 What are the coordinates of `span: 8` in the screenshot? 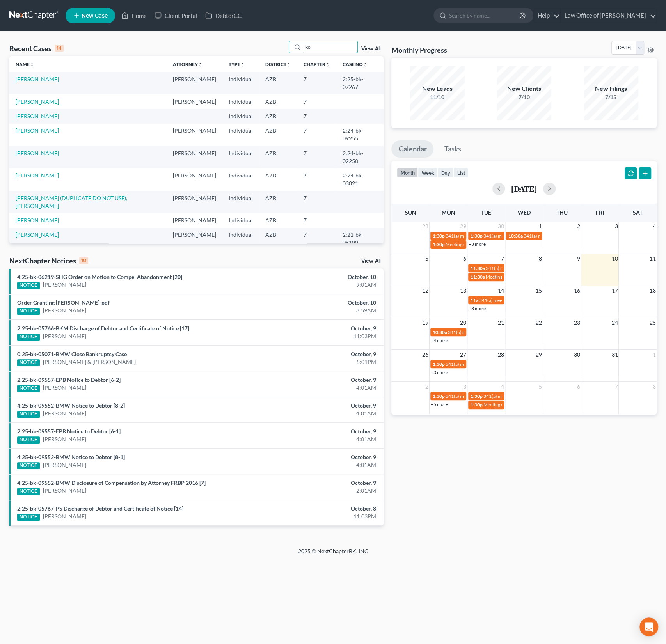 It's located at (541, 259).